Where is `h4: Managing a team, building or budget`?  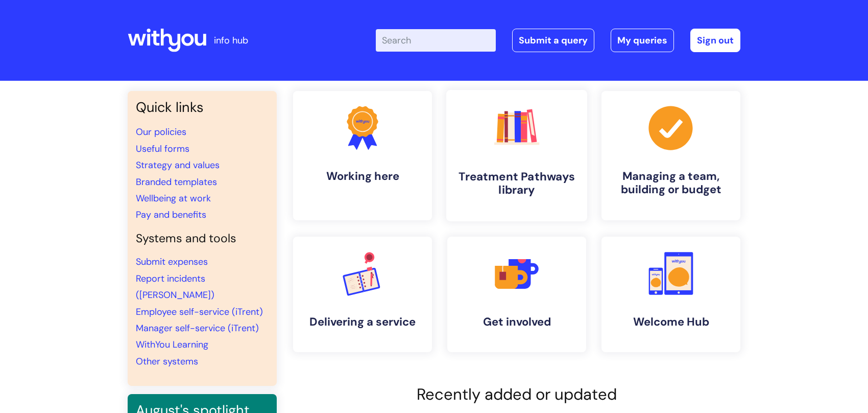 h4: Managing a team, building or budget is located at coordinates (671, 183).